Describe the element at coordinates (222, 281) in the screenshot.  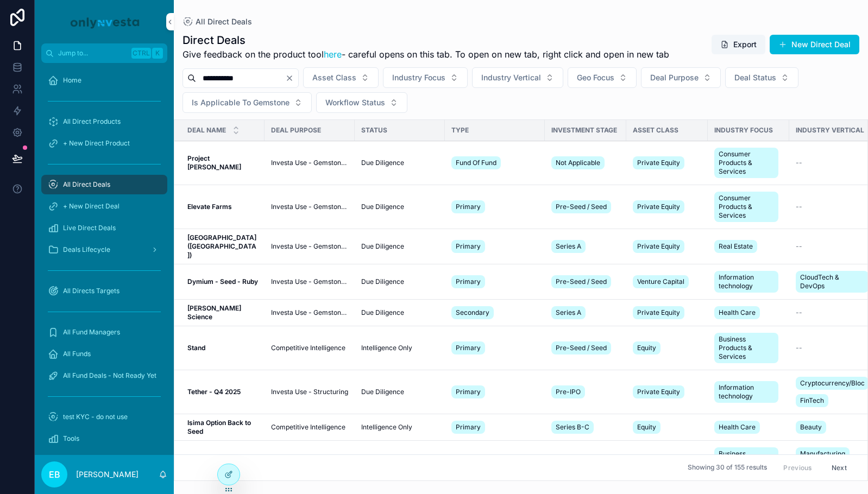
I see `strong: Dymium - Seed - Ruby` at that location.